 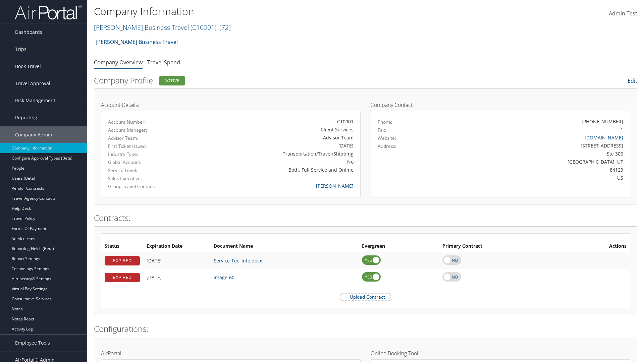 What do you see at coordinates (273, 169) in the screenshot?
I see `div: Both, Full Service and Online` at bounding box center [273, 169].